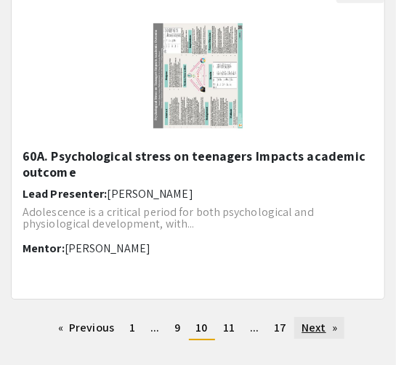 Image resolution: width=396 pixels, height=365 pixels. Describe the element at coordinates (132, 327) in the screenshot. I see `span: 1` at that location.